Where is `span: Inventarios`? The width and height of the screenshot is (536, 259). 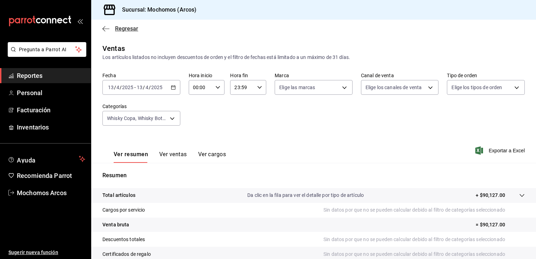
span: Inventarios is located at coordinates (51, 127).